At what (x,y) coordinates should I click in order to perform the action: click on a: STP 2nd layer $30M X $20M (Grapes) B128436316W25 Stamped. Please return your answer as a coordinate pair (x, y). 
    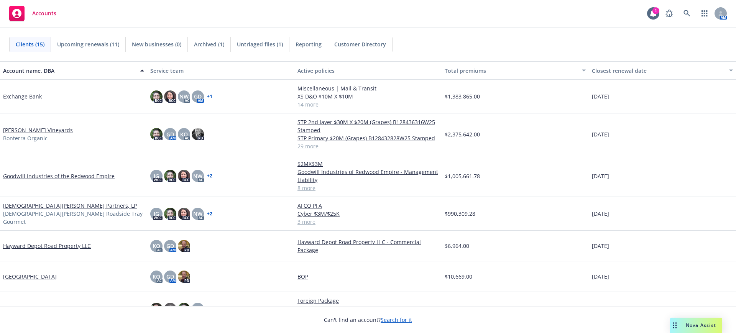
    Looking at the image, I should click on (368, 126).